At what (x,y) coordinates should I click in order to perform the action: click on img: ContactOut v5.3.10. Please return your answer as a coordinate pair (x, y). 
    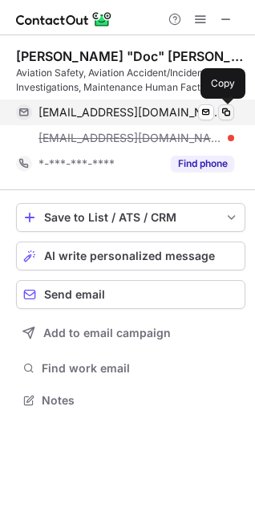
    Looking at the image, I should click on (64, 19).